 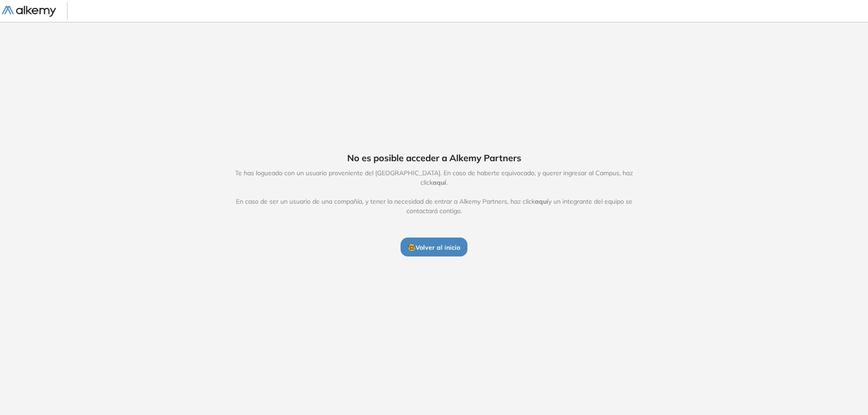 I want to click on div: Widget de chat, so click(x=786, y=363).